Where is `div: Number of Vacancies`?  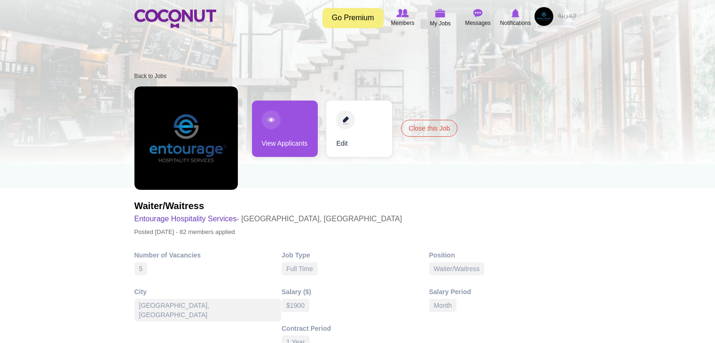 div: Number of Vacancies is located at coordinates (208, 255).